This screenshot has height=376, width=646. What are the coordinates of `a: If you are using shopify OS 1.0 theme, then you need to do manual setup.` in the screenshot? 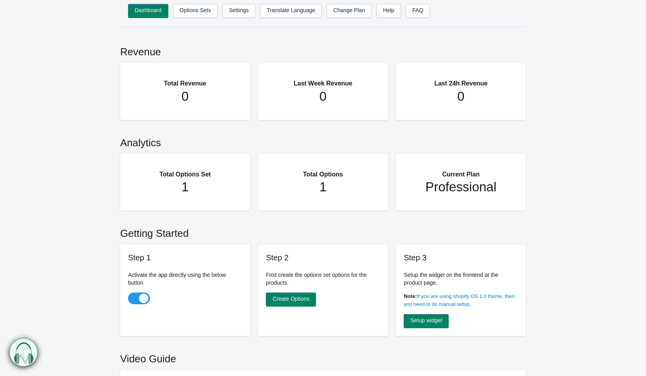 It's located at (459, 300).